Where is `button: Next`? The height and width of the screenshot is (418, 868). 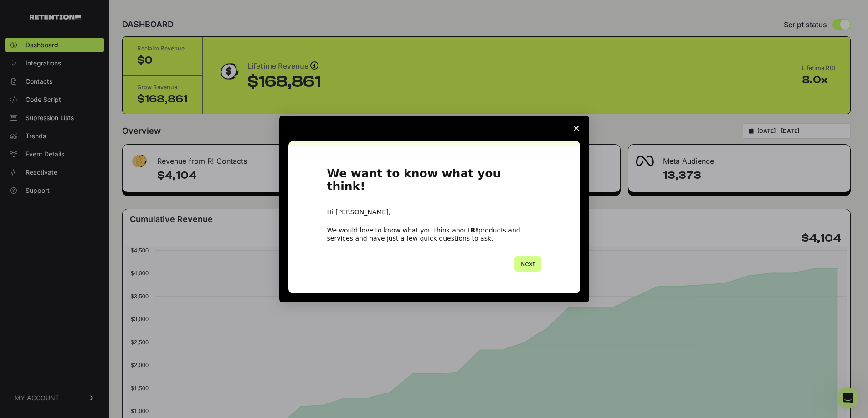 button: Next is located at coordinates (527, 264).